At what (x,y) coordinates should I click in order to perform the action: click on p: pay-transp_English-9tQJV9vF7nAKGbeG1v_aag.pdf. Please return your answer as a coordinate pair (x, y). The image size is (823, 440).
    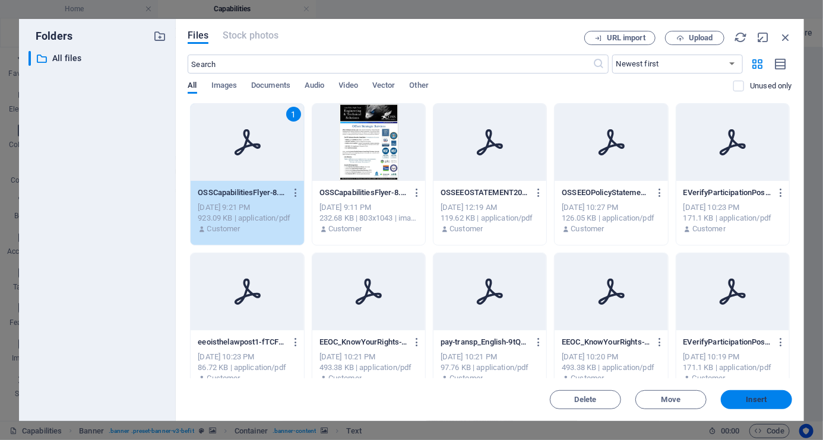
    Looking at the image, I should click on (484, 343).